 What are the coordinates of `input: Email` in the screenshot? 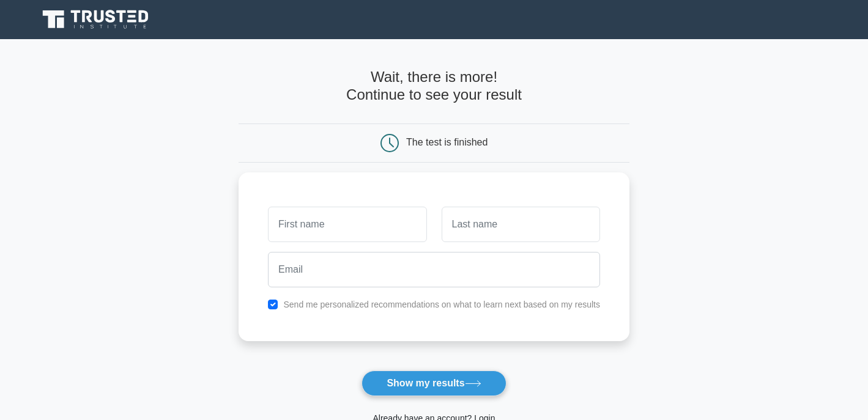 It's located at (434, 269).